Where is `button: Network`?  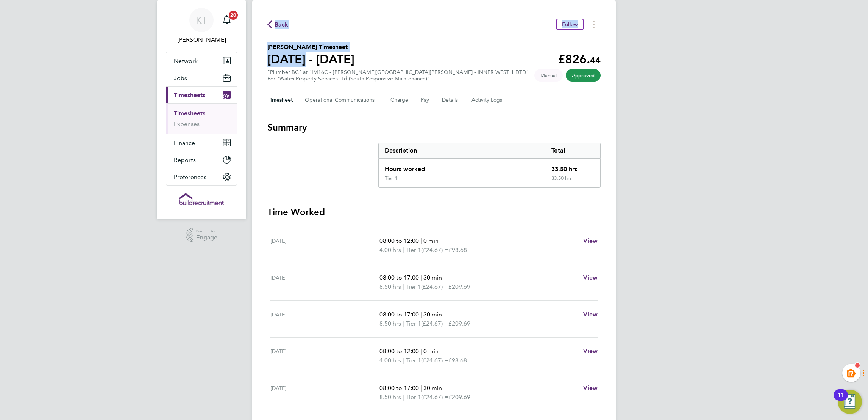 button: Network is located at coordinates (202, 61).